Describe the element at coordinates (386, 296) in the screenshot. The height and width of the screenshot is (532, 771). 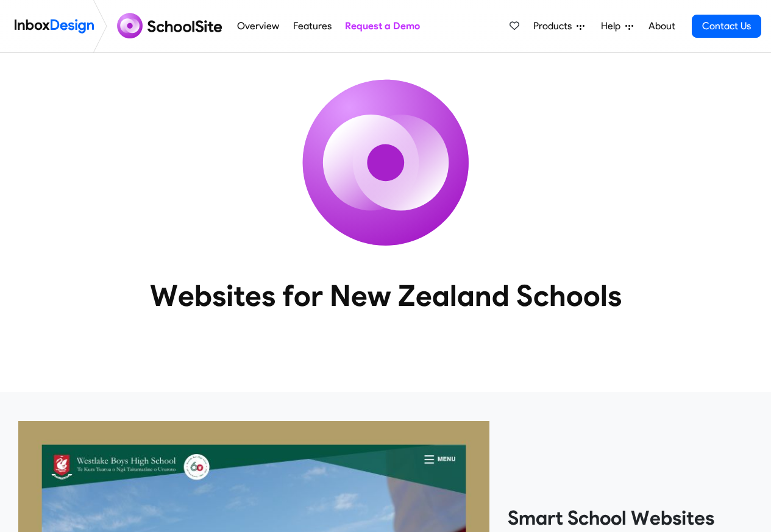
I see `heading: Websites for New Zealand Schools` at that location.